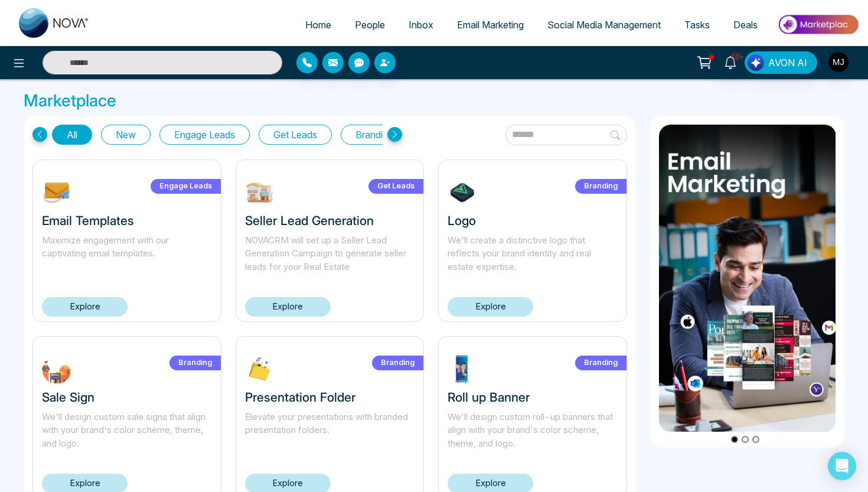  Describe the element at coordinates (697, 25) in the screenshot. I see `span: Tasks` at that location.